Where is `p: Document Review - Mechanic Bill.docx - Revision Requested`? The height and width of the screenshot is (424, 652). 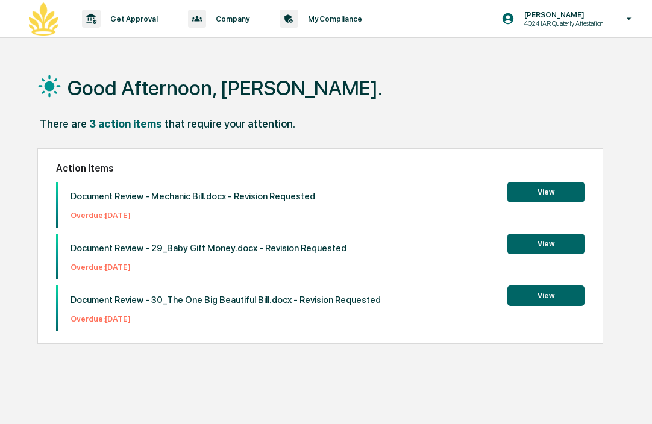 p: Document Review - Mechanic Bill.docx - Revision Requested is located at coordinates (193, 197).